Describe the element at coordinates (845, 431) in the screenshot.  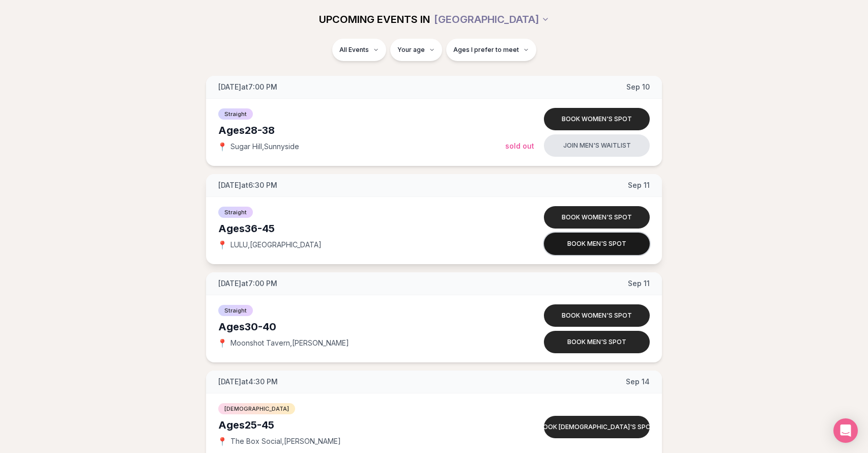
I see `div: Open Intercom Messenger` at that location.